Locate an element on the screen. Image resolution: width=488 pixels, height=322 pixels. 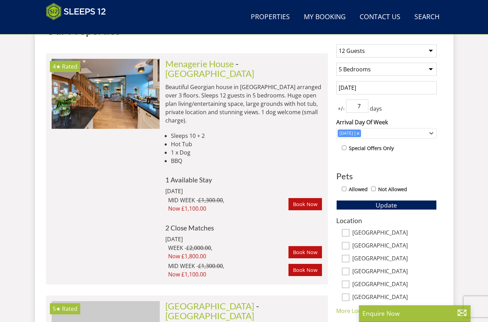
li: BBQ is located at coordinates (246, 161).